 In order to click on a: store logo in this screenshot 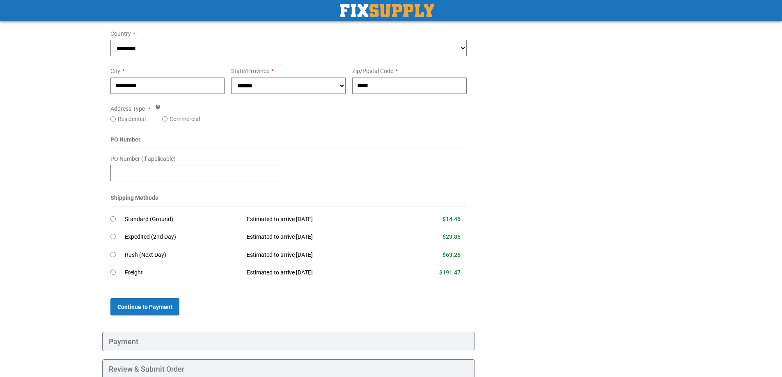, I will do `click(387, 11)`.